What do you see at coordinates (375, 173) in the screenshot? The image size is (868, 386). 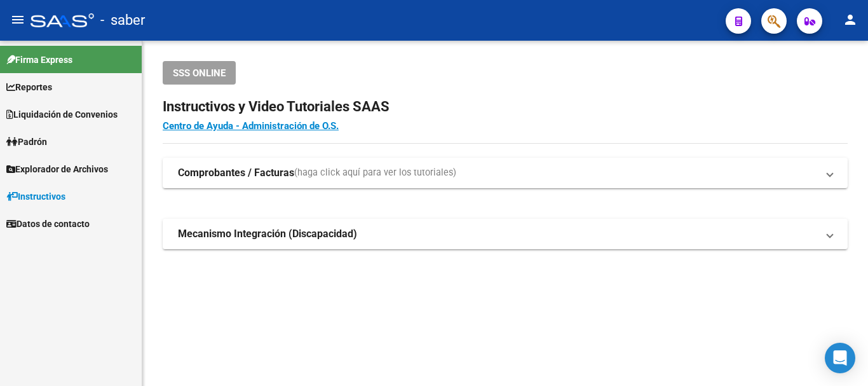 I see `span: (haga click aquí para ver los tutoriales)` at bounding box center [375, 173].